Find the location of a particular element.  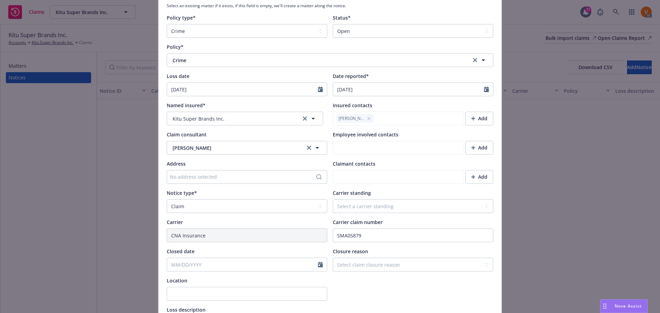

button: Nova Assist is located at coordinates (624, 306).